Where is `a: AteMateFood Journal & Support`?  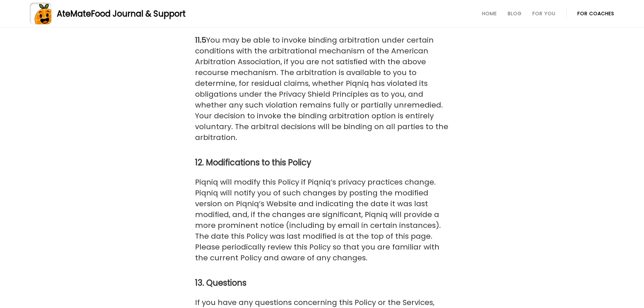
a: AteMateFood Journal & Support is located at coordinates (322, 13).